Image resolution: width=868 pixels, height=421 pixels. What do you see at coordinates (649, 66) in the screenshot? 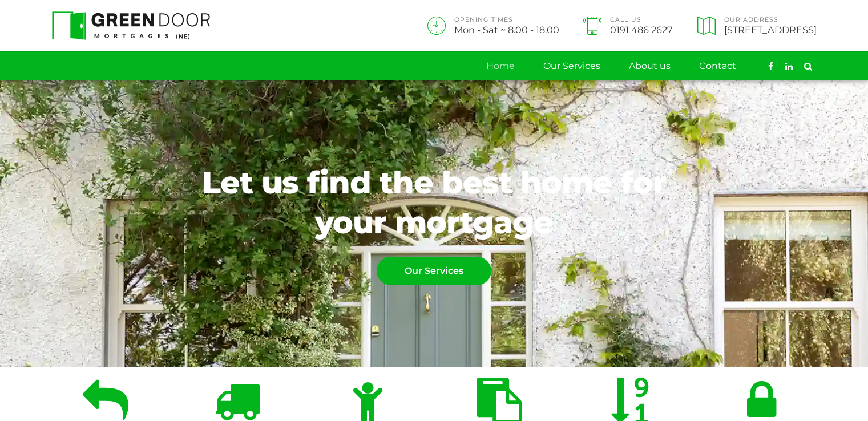
I see `a: About us` at bounding box center [649, 66].